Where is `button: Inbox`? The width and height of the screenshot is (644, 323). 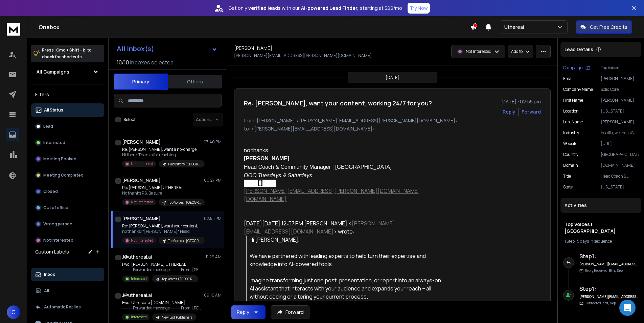
button: Inbox is located at coordinates (68, 274).